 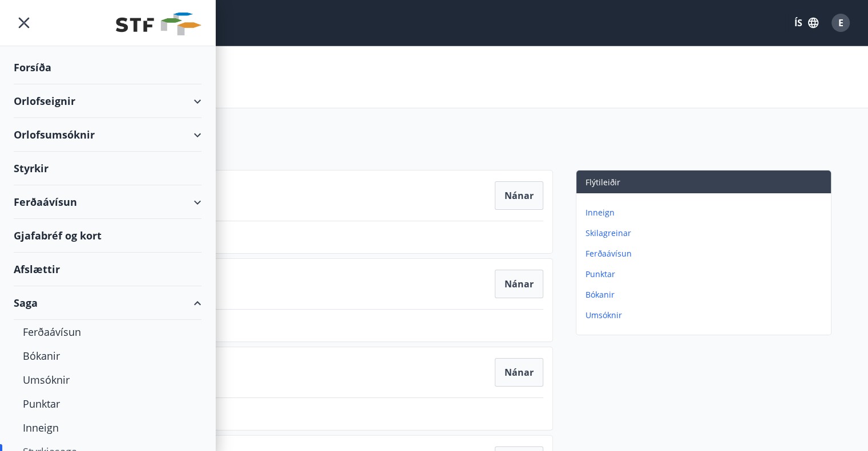 I want to click on button: ÍS, so click(x=806, y=23).